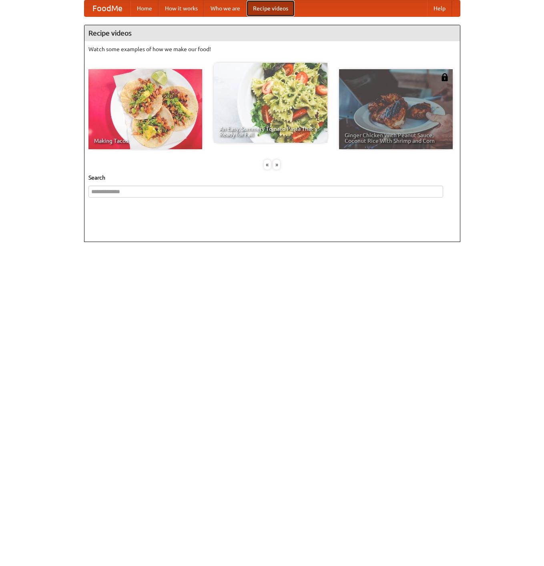  Describe the element at coordinates (145, 109) in the screenshot. I see `a: Making Tacos` at that location.